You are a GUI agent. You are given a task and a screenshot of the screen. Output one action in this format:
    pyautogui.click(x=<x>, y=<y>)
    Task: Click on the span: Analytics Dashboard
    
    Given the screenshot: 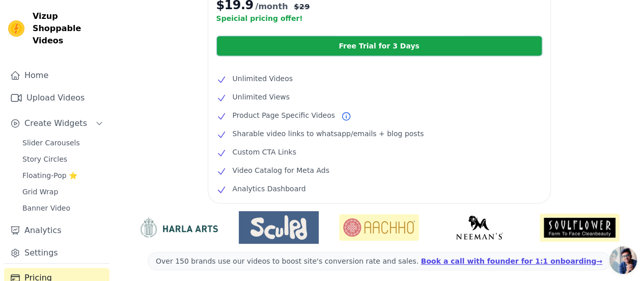 What is the action you would take?
    pyautogui.click(x=269, y=189)
    